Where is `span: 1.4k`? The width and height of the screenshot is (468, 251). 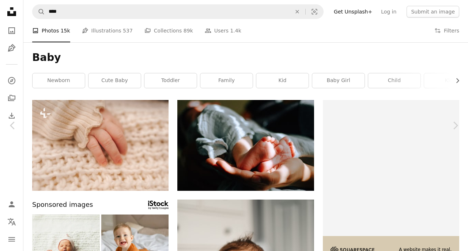
span: 1.4k is located at coordinates (235, 31).